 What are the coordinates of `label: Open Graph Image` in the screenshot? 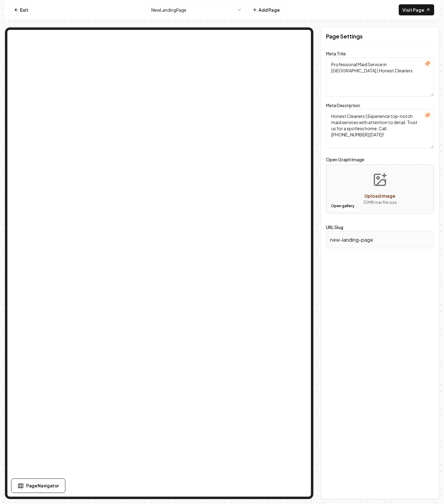 It's located at (380, 159).